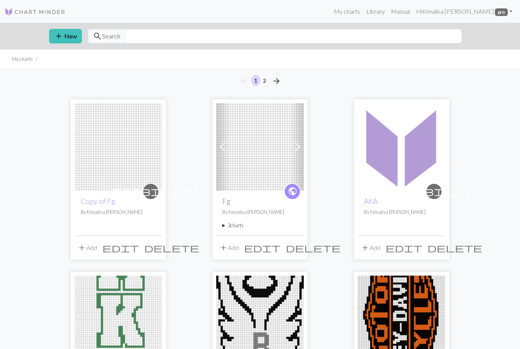  I want to click on img: AKA, so click(402, 147).